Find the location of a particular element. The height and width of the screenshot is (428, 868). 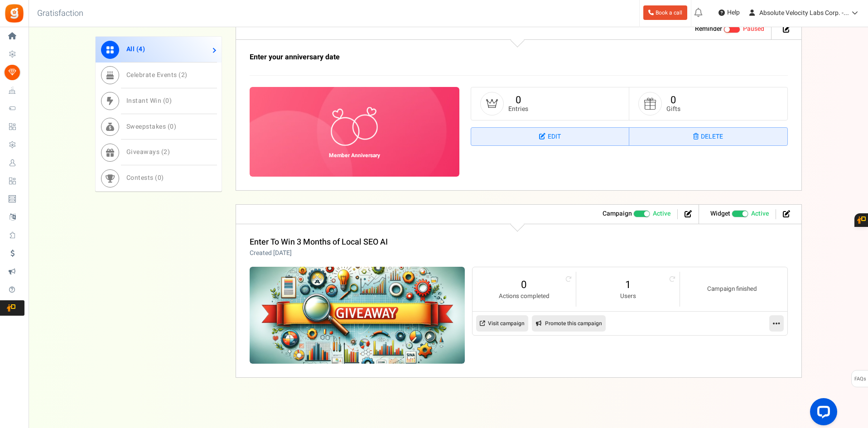

small: Gifts is located at coordinates (673, 108).